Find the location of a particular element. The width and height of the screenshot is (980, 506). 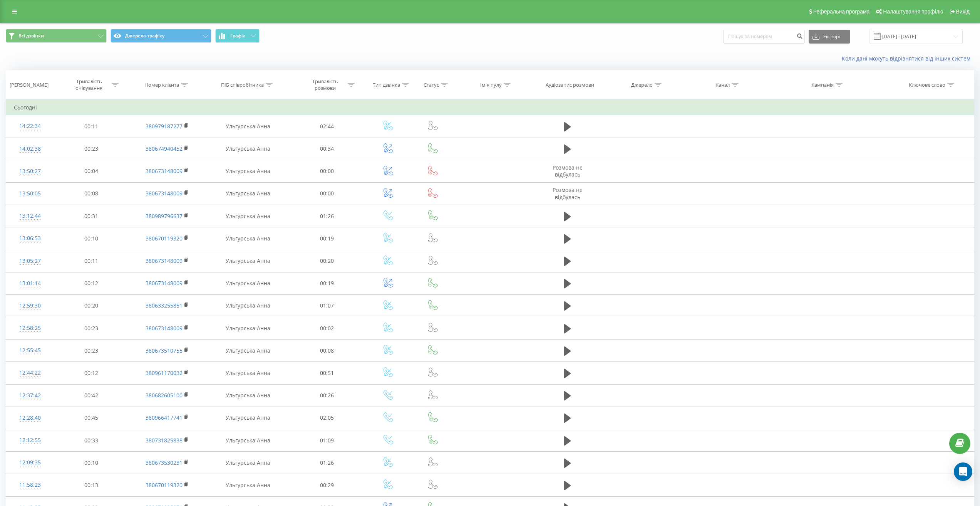

div: 13:06:53 is located at coordinates (30, 238).